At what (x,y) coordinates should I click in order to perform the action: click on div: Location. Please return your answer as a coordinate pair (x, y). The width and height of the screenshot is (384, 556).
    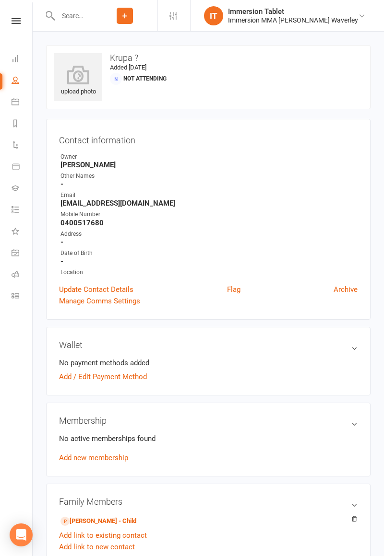
    Looking at the image, I should click on (209, 272).